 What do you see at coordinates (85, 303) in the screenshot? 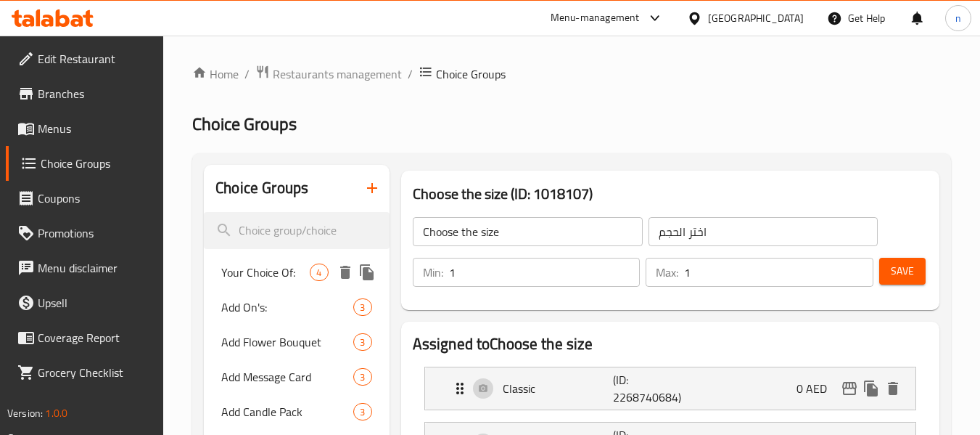
I see `a: Upsell` at bounding box center [85, 303].